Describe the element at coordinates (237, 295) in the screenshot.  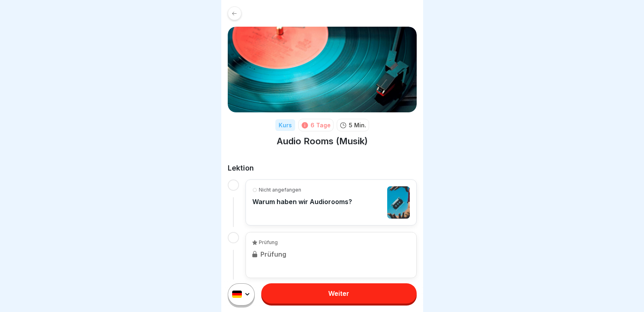
I see `img: de.svg` at that location.